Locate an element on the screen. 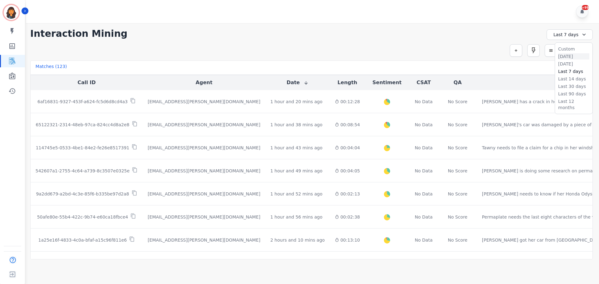 The image size is (599, 284). li: Custom is located at coordinates (574, 49).